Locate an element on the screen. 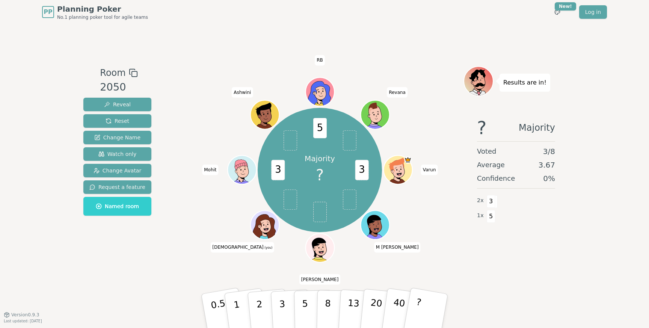  span: Watch only is located at coordinates (118, 154).